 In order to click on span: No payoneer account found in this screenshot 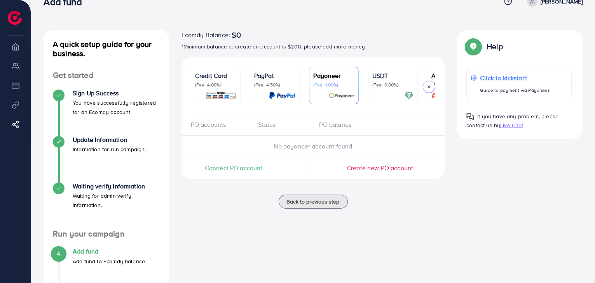, I will do `click(313, 146)`.